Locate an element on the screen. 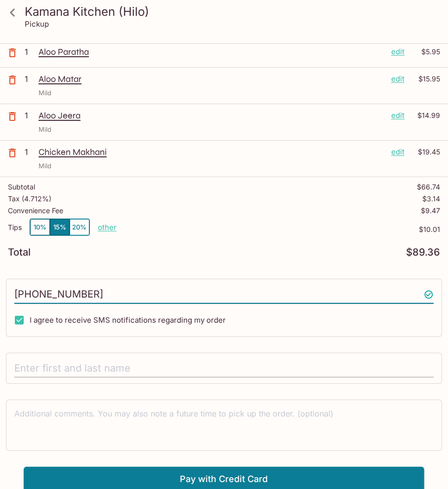  p: other is located at coordinates (107, 227).